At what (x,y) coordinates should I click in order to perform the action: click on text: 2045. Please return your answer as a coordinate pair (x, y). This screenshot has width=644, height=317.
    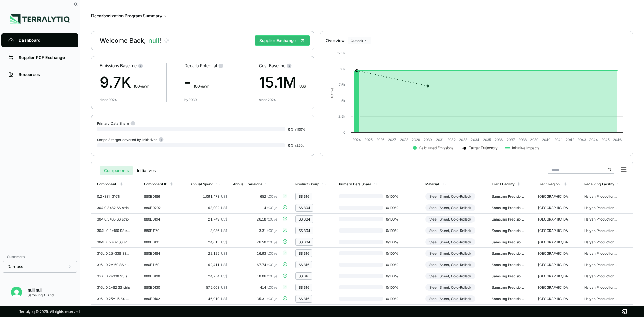
    Looking at the image, I should click on (605, 139).